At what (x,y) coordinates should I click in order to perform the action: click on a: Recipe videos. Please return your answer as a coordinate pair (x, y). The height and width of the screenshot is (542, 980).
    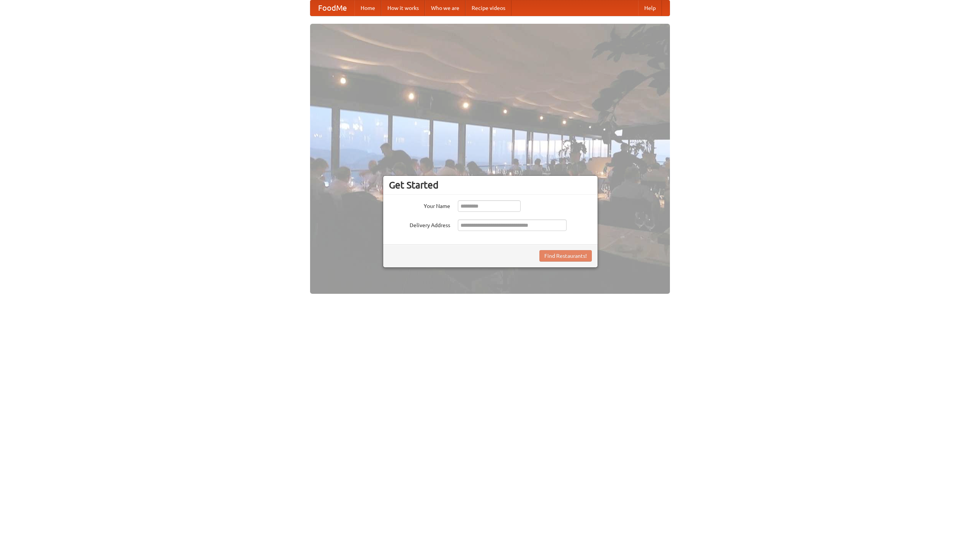
    Looking at the image, I should click on (489, 8).